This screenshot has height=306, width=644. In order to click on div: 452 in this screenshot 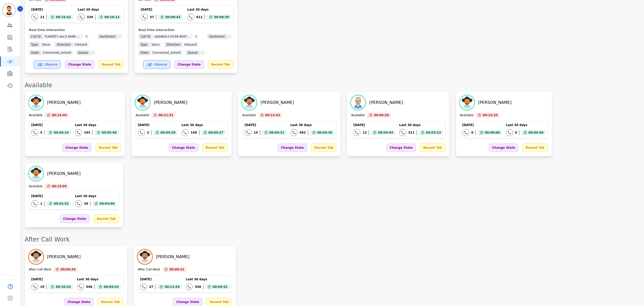, I will do `click(303, 133)`.